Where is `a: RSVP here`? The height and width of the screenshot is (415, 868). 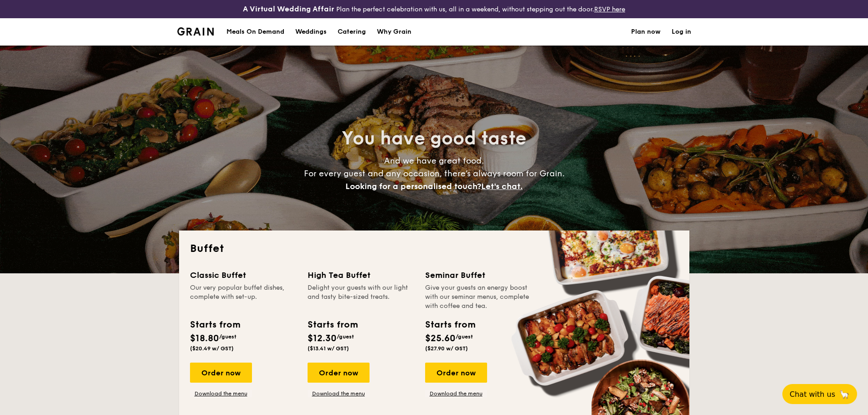 a: RSVP here is located at coordinates (610, 9).